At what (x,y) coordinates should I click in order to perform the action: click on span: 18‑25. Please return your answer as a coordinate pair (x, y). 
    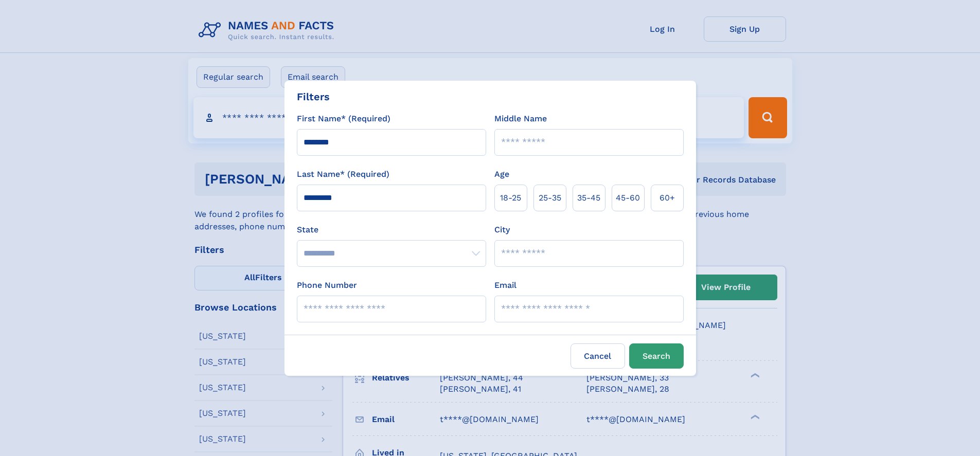
    Looking at the image, I should click on (510, 198).